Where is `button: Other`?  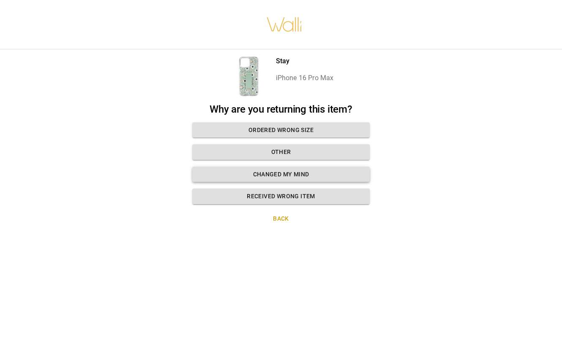
button: Other is located at coordinates (281, 152).